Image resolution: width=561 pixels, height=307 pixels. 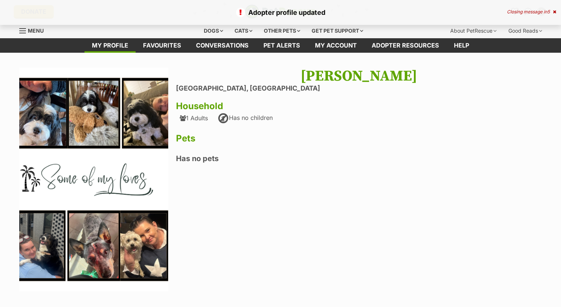 I want to click on a: Adopter resources, so click(x=406, y=45).